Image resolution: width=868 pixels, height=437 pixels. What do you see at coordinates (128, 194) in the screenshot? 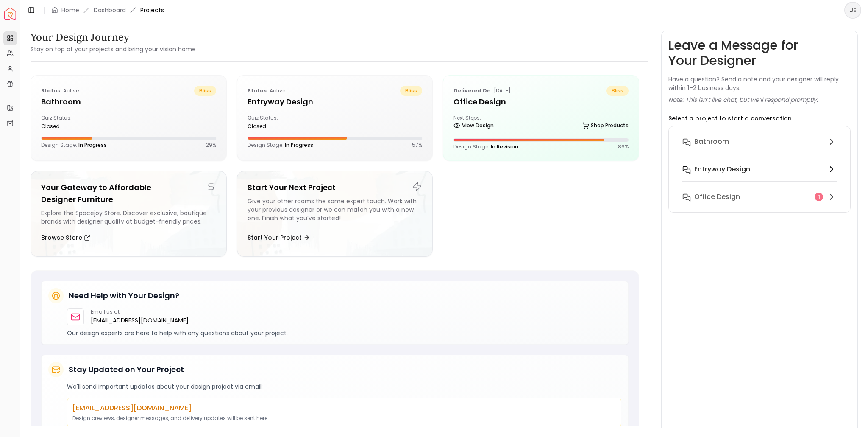
I see `h5: Your Gateway to Affordable Designer Furniture` at bounding box center [128, 194].